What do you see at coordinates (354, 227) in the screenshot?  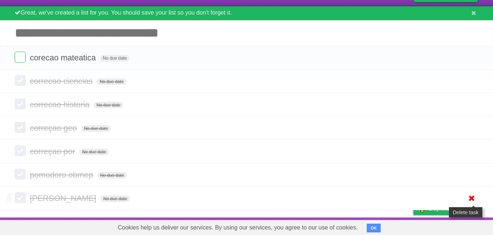 I see `a: Developers` at bounding box center [354, 227].